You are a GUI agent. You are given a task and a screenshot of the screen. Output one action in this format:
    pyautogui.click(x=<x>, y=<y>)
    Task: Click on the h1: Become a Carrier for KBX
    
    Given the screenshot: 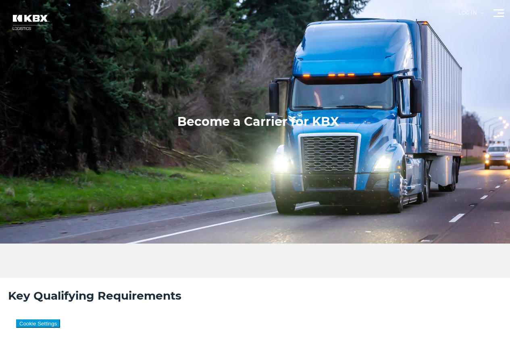 What is the action you would take?
    pyautogui.click(x=258, y=122)
    